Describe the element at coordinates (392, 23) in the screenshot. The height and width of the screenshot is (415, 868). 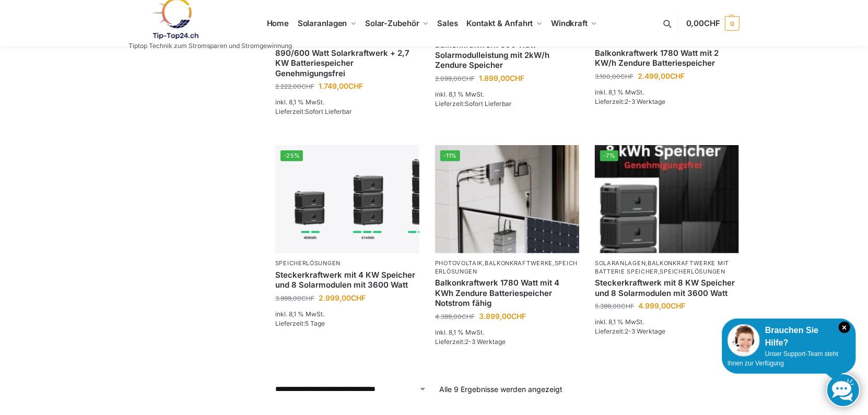
I see `span: Solar-Zubehör` at that location.